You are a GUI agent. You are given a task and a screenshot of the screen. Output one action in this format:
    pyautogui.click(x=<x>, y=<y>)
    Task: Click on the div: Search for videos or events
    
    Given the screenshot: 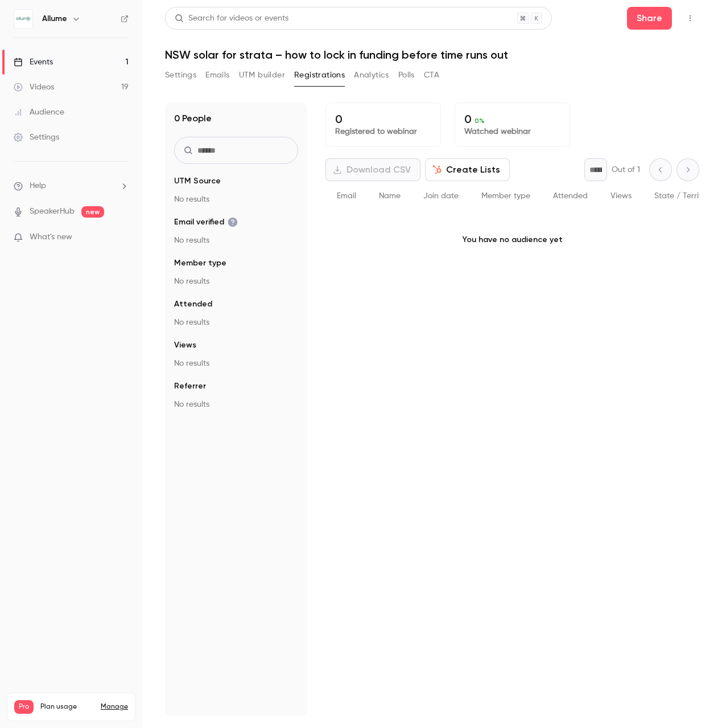 What is the action you would take?
    pyautogui.click(x=231, y=18)
    